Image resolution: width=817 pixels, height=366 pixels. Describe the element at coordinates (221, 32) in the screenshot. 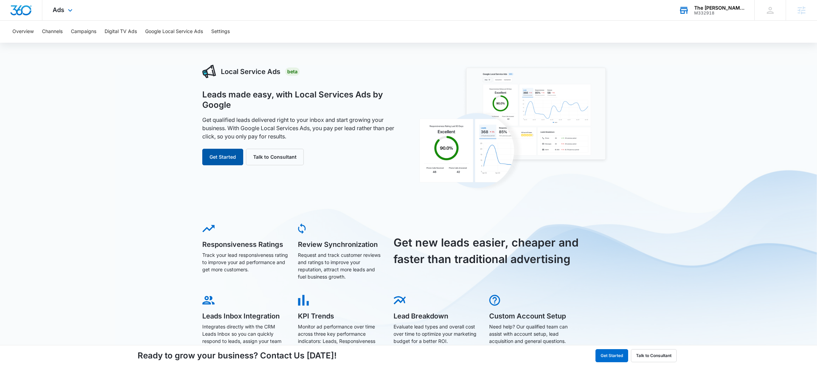

I see `button: Settings` at that location.